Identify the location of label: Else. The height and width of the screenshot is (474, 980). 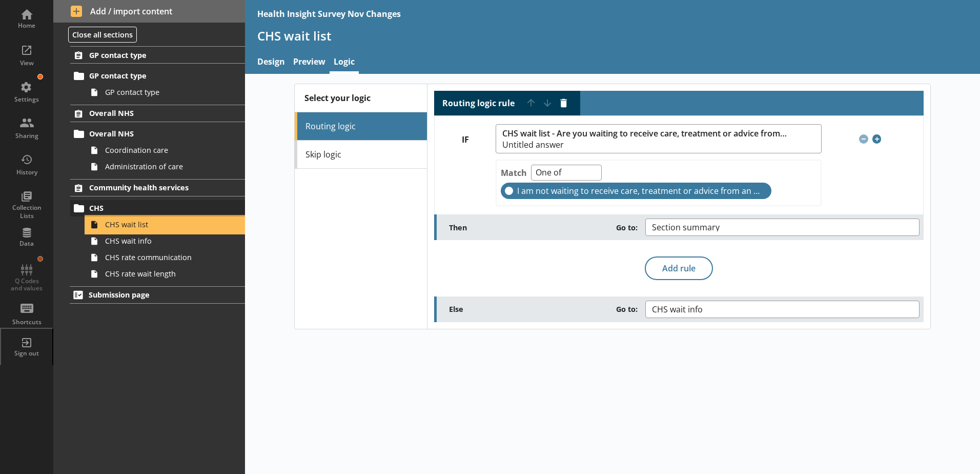
(547, 309).